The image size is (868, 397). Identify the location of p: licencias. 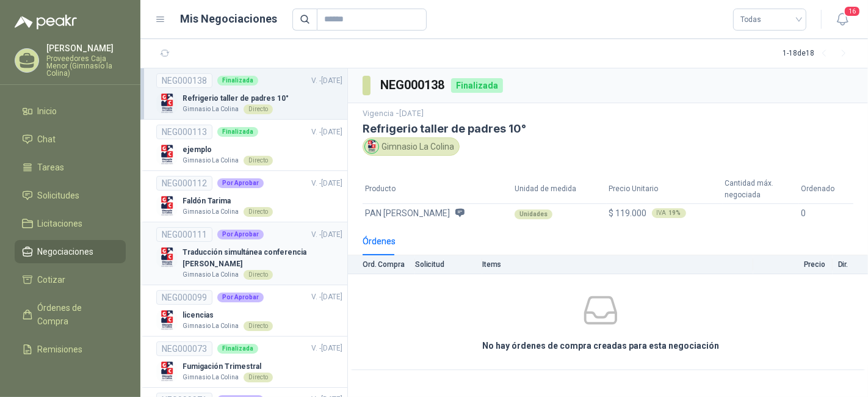
(228, 315).